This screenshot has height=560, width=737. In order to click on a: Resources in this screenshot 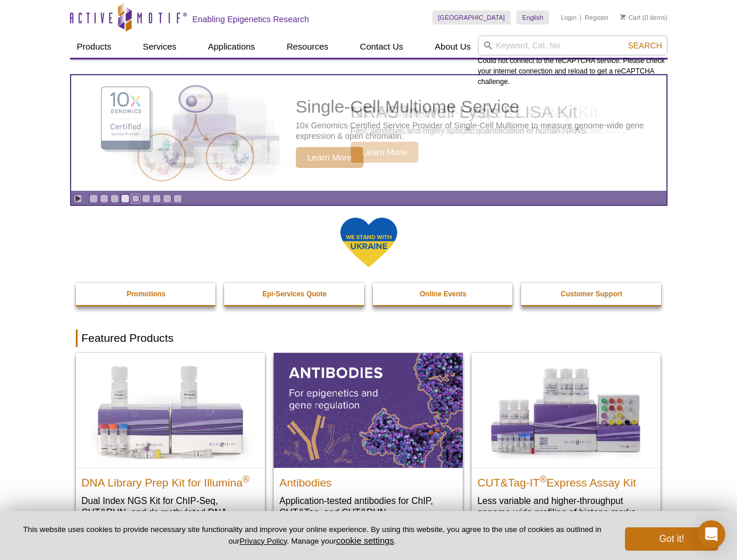, I will do `click(307, 46)`.